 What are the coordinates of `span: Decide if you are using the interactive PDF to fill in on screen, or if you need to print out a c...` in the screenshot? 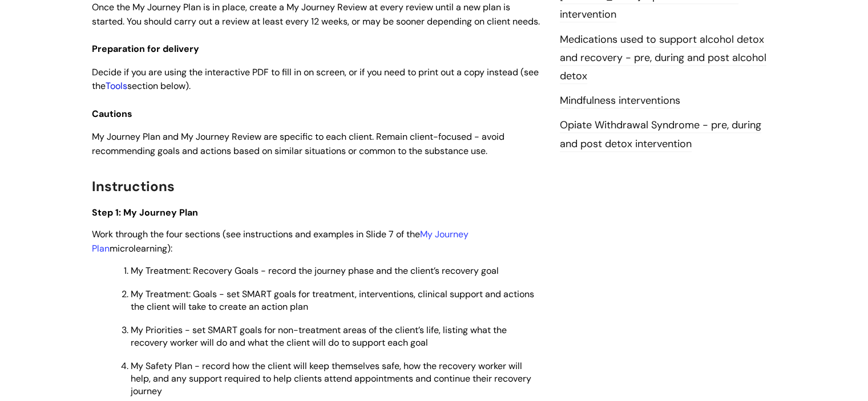 It's located at (315, 79).